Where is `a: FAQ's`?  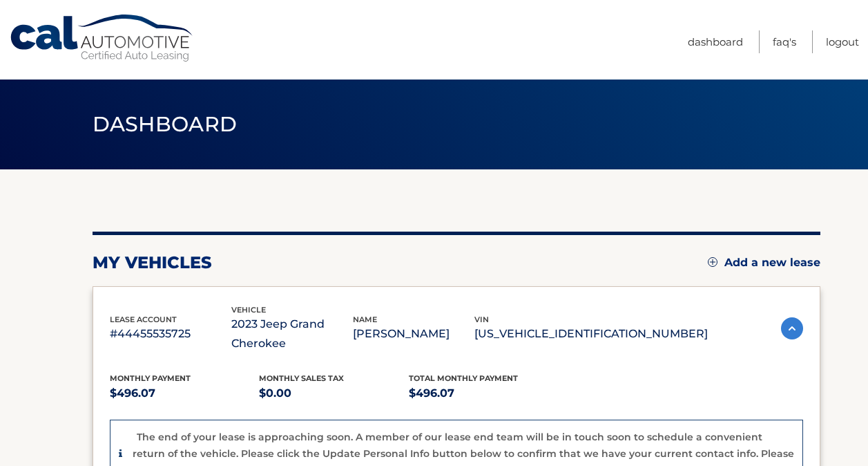
a: FAQ's is located at coordinates (784, 42).